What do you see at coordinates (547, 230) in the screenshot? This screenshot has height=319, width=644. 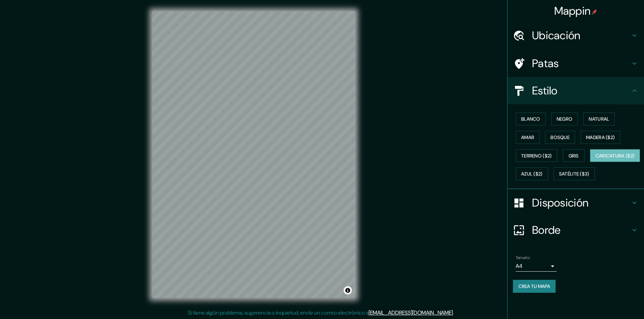 I see `font: Borde` at bounding box center [547, 230].